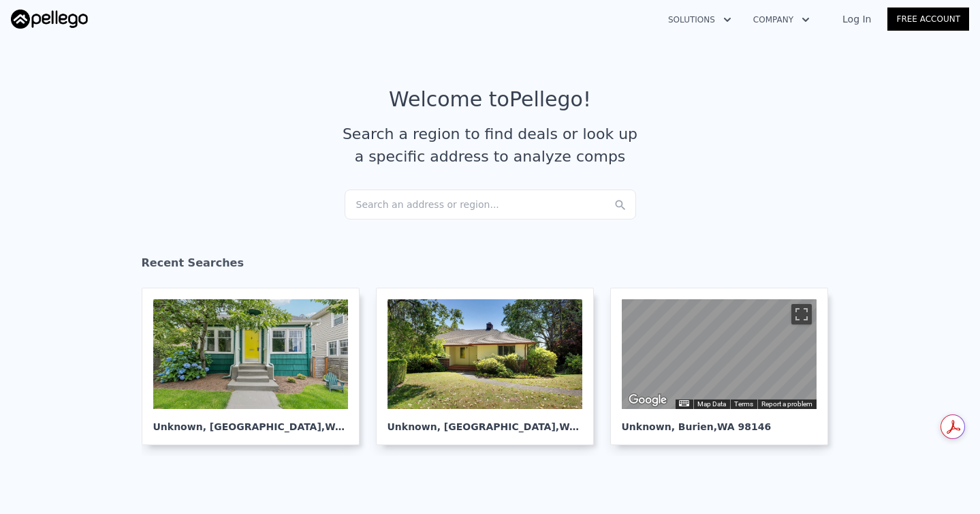  What do you see at coordinates (648, 400) in the screenshot?
I see `img: Google` at bounding box center [648, 400].